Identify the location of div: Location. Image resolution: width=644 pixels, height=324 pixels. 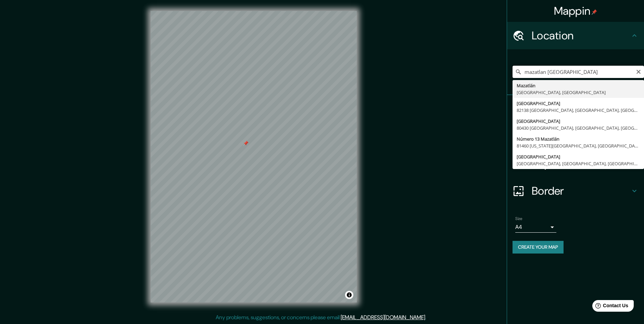
(575, 36).